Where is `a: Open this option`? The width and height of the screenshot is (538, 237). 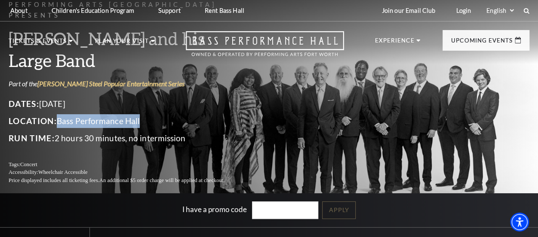 a: Open this option is located at coordinates (265, 47).